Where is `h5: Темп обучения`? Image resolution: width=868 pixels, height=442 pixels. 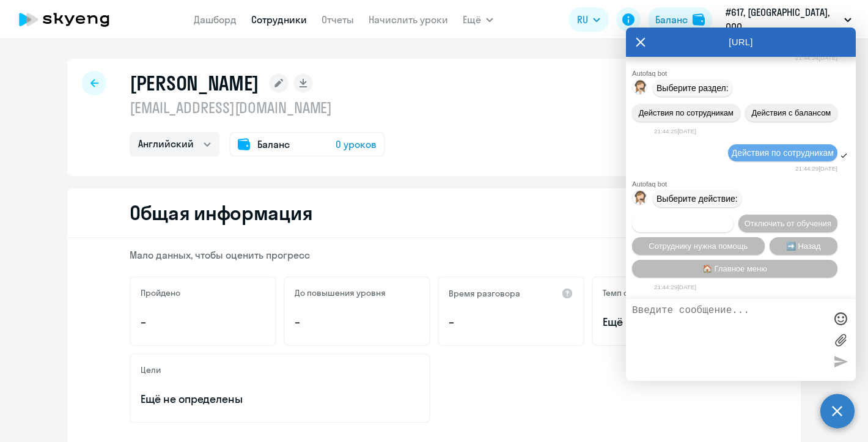 h5: Темп обучения is located at coordinates (632, 293).